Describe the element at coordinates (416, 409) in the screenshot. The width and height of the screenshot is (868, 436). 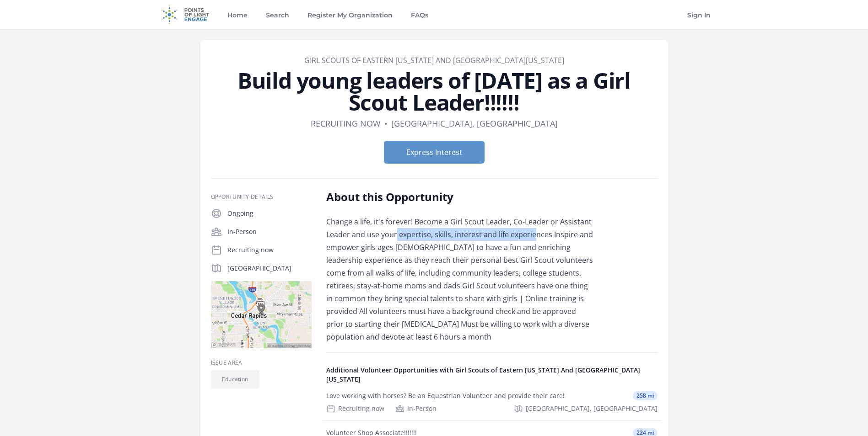
I see `div: In-Person` at that location.